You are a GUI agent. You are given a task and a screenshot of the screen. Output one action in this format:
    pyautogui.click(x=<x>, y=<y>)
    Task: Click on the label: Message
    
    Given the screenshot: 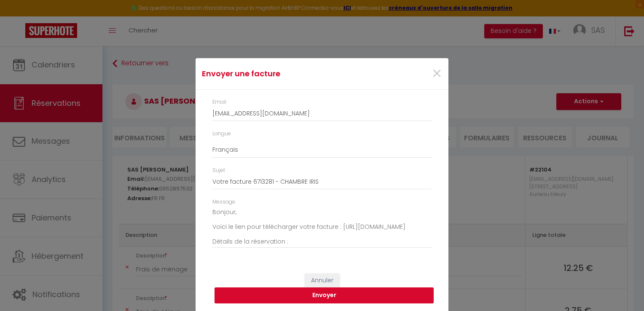 What is the action you would take?
    pyautogui.click(x=224, y=202)
    